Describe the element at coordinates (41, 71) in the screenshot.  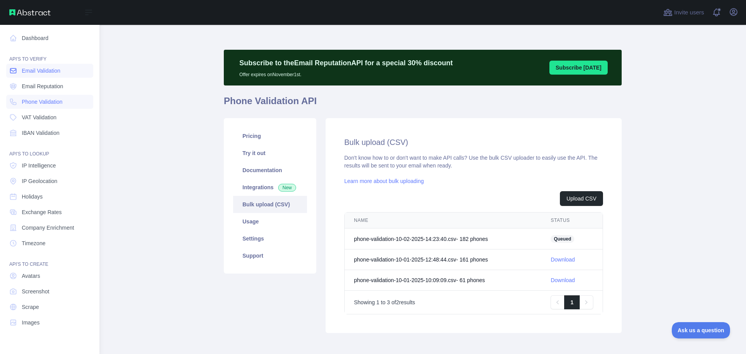
I see `span: Email Validation` at that location.